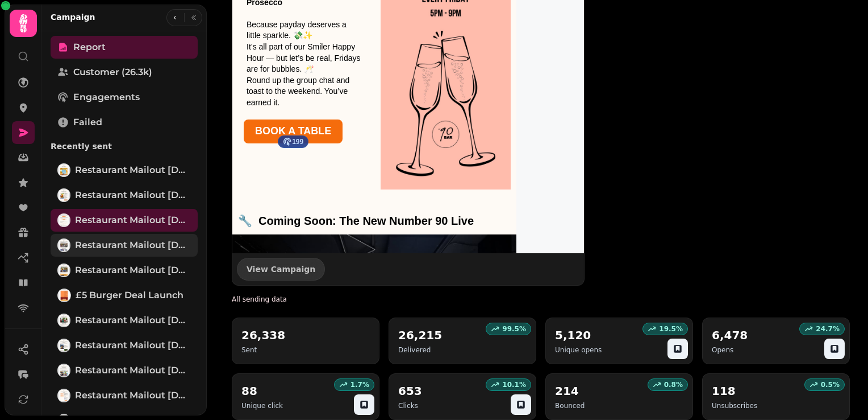 This screenshot has height=420, width=868. What do you see at coordinates (303, 58) in the screenshot?
I see `p: It’s all part of our Smiler Happy Hour — but let’s be real, Fridays are for bubbles. 🥂` at bounding box center [303, 58].